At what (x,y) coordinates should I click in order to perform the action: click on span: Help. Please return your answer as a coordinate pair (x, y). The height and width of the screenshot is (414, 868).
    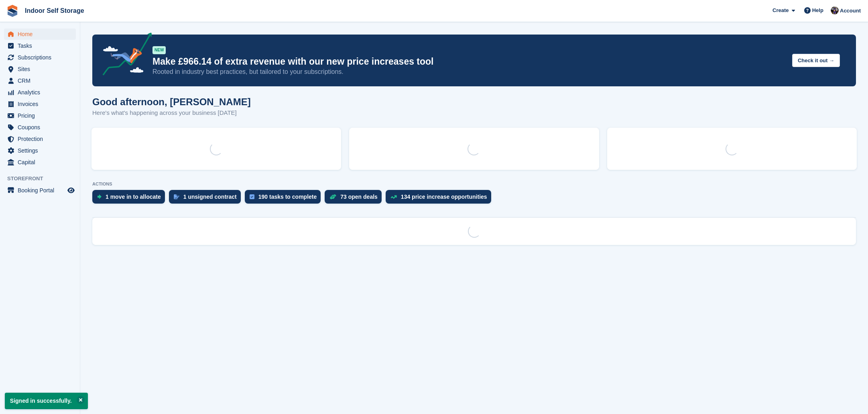
    Looking at the image, I should click on (818, 10).